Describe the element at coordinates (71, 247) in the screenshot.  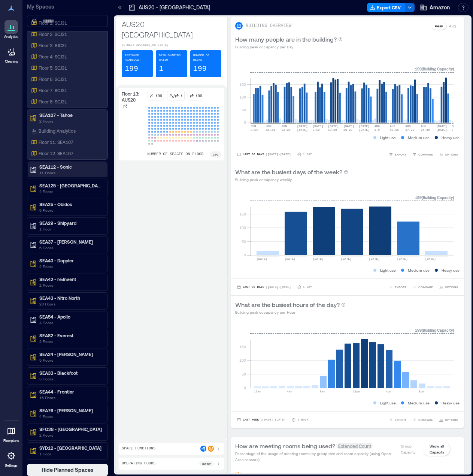
I see `p: 6 Floors` at that location.